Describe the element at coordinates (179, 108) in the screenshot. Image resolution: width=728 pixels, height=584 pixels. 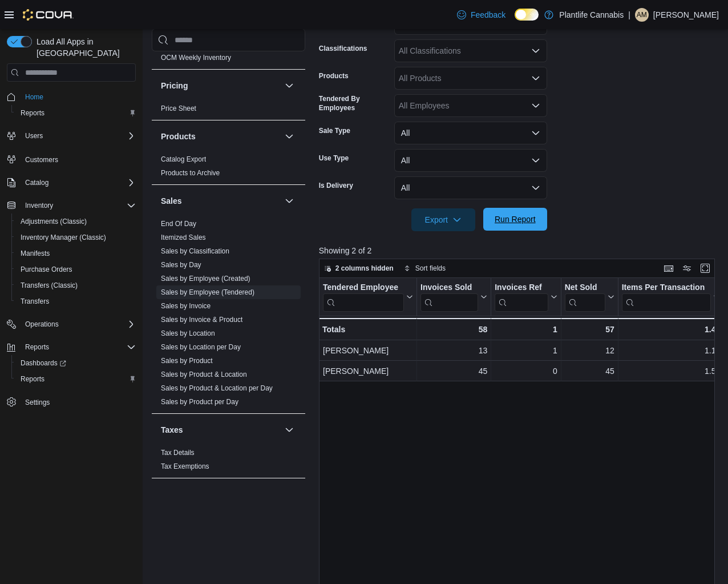
I see `a: Price Sheet` at that location.